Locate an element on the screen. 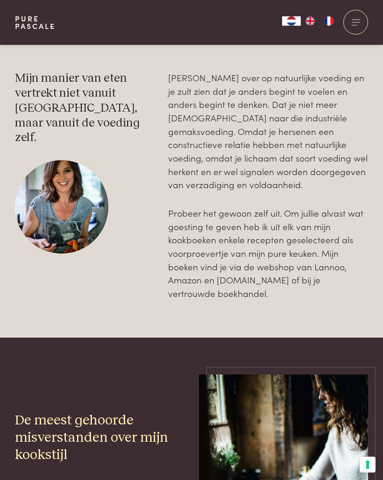  ul: Language list is located at coordinates (320, 21).